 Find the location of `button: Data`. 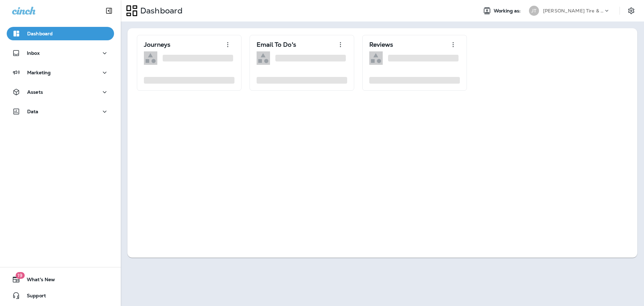

button: Data is located at coordinates (61, 112).